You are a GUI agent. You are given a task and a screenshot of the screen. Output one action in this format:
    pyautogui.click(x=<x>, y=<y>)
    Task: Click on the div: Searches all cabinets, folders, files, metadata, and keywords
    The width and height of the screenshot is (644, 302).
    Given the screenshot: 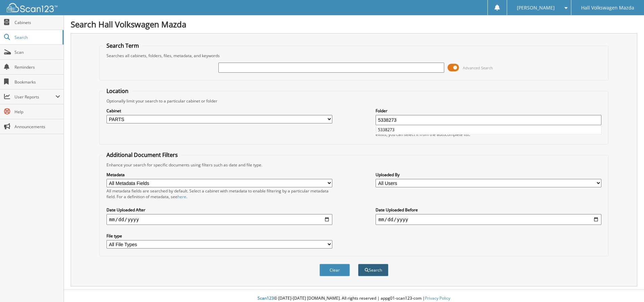 What is the action you would take?
    pyautogui.click(x=354, y=55)
    